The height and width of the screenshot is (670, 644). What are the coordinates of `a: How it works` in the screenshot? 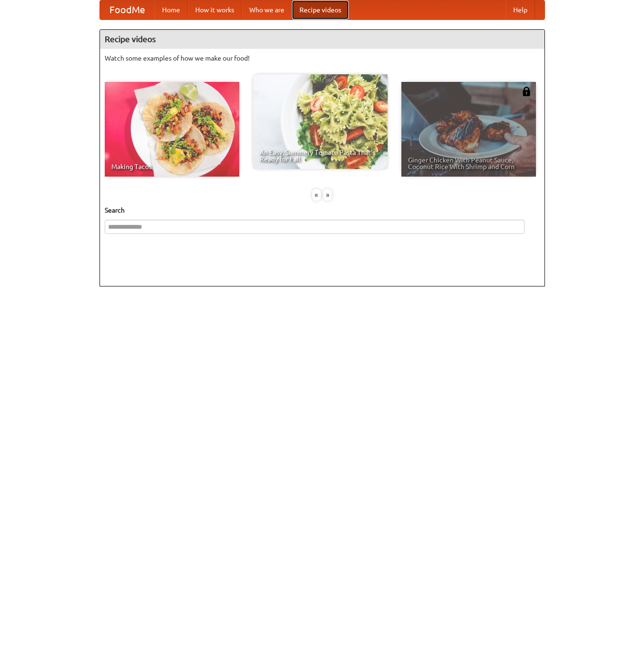 It's located at (214, 10).